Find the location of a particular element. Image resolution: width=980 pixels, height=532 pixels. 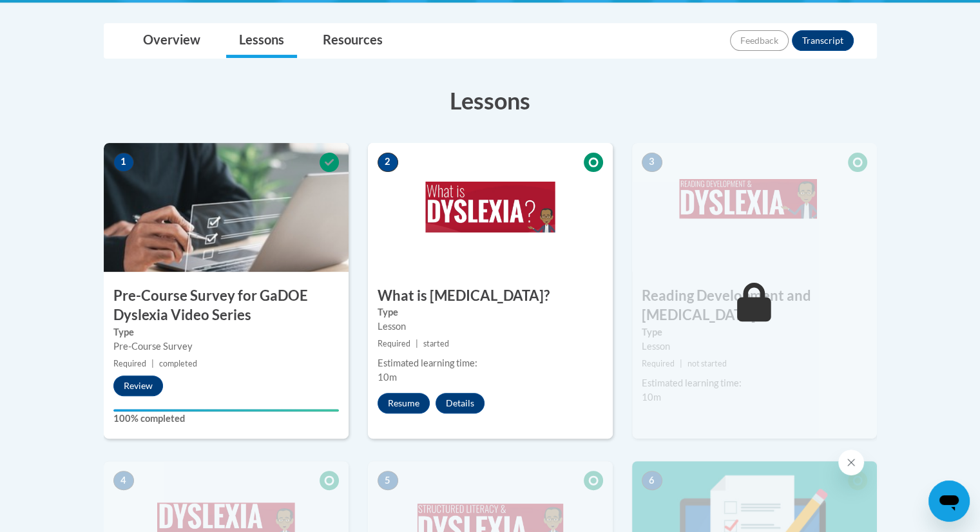

span: 5 is located at coordinates (388, 481).